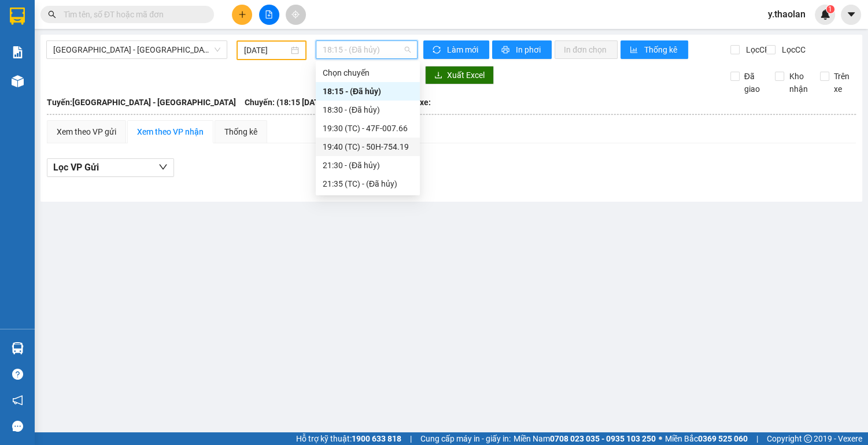 This screenshot has height=445, width=868. Describe the element at coordinates (706, 439) in the screenshot. I see `span: Miền Bắc` at that location.